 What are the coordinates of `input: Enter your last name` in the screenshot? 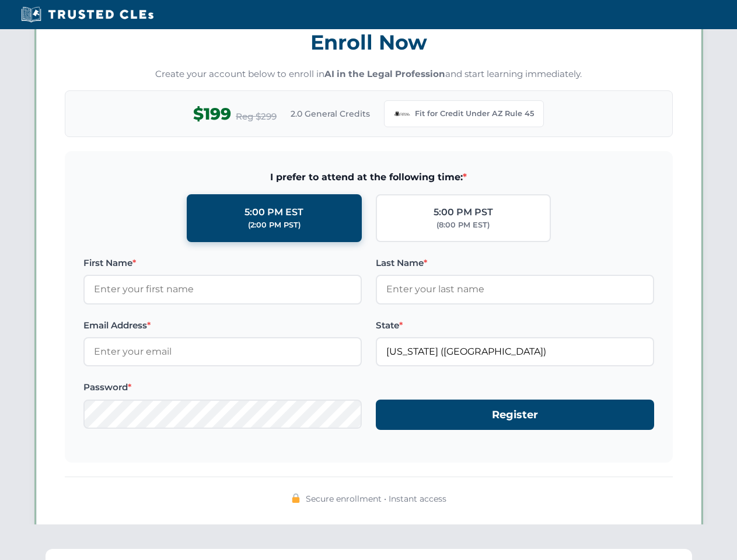 It's located at (514, 289).